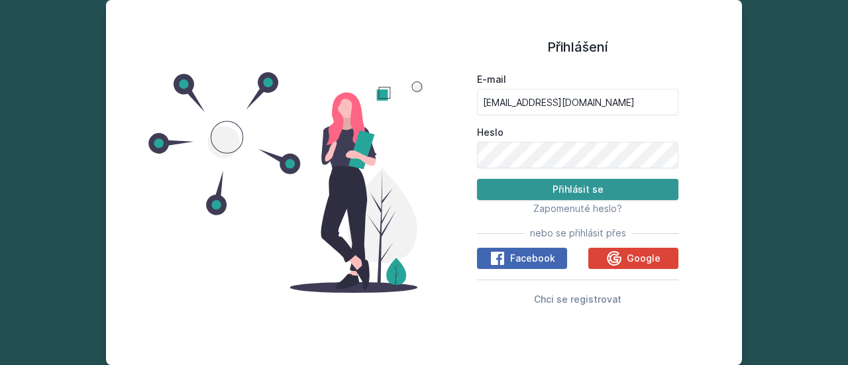 Image resolution: width=848 pixels, height=365 pixels. I want to click on button: Chci se registrovat, so click(577, 299).